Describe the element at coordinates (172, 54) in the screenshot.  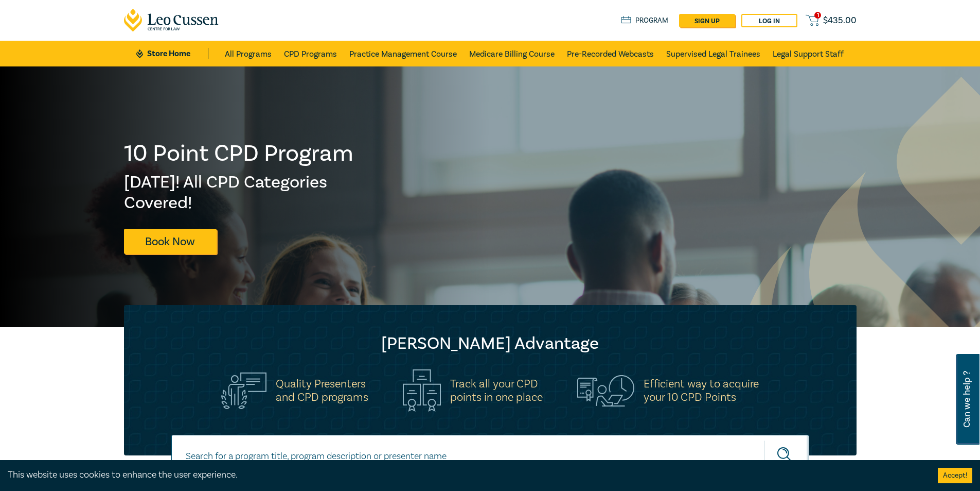
I see `a: Store Home` at that location.